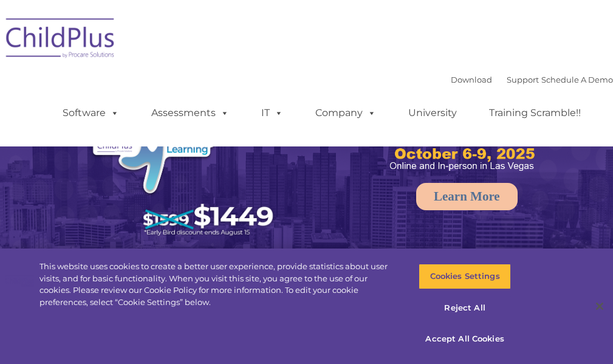  I want to click on a: Support, so click(523, 80).